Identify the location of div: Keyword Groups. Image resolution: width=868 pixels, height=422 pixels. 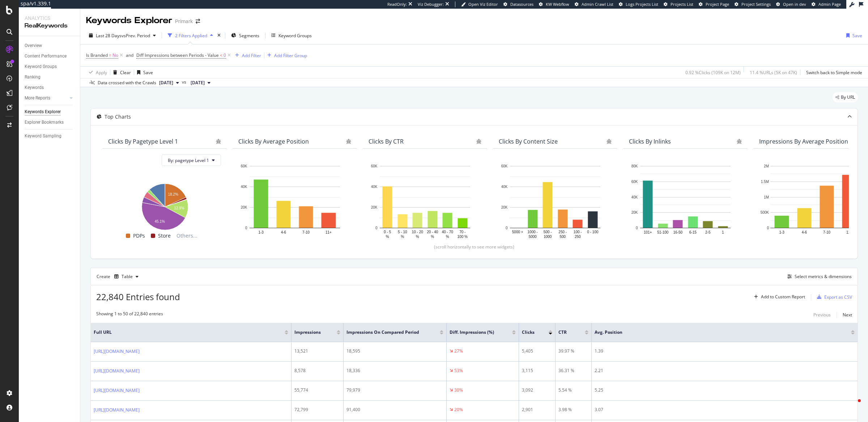
(295, 35).